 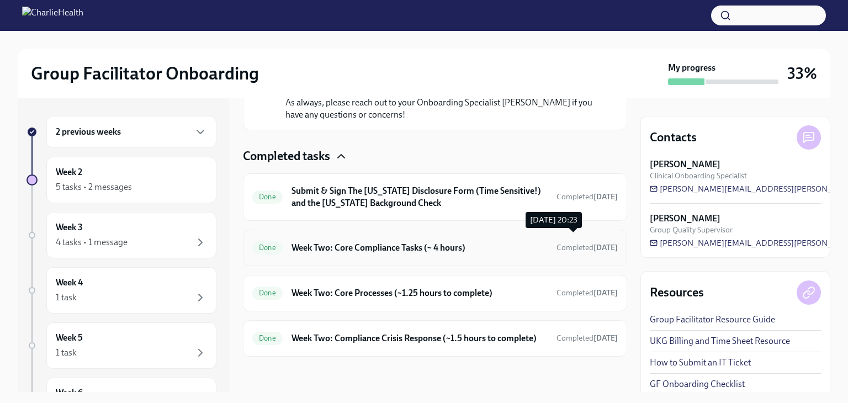 I want to click on h6: Week 5, so click(x=69, y=338).